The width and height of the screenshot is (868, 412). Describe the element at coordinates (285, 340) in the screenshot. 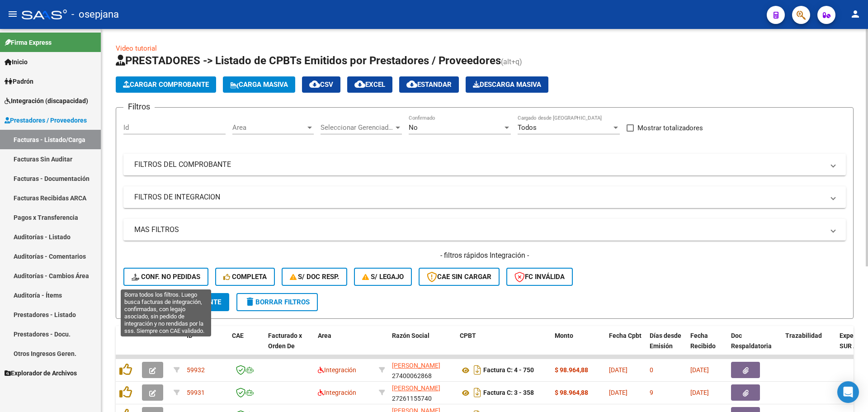

I see `span: Facturado x Orden De` at that location.